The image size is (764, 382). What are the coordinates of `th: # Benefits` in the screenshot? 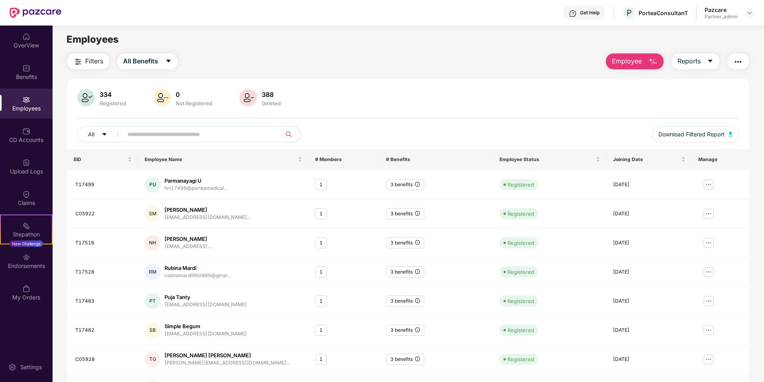 It's located at (436, 159).